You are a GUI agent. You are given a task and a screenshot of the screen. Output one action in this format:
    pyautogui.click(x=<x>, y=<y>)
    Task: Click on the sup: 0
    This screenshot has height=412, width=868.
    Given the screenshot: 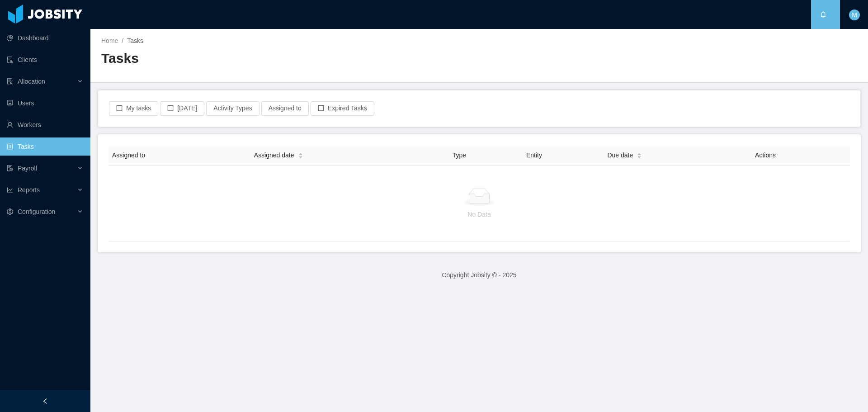 What is the action you would take?
    pyautogui.click(x=831, y=11)
    